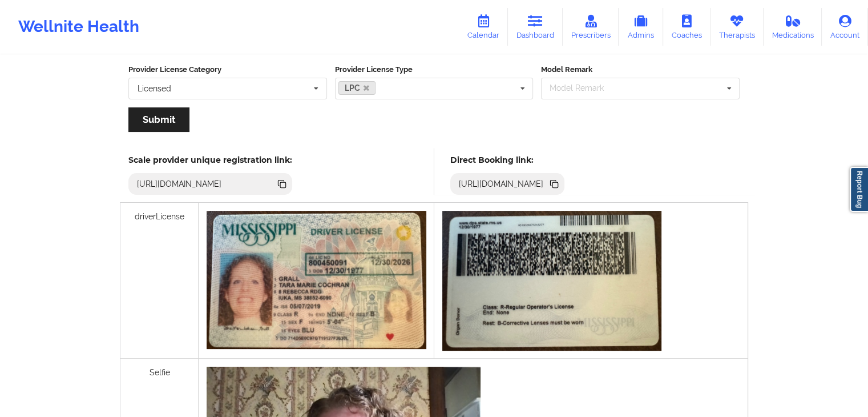 This screenshot has height=417, width=868. I want to click on a: Coaches, so click(686, 27).